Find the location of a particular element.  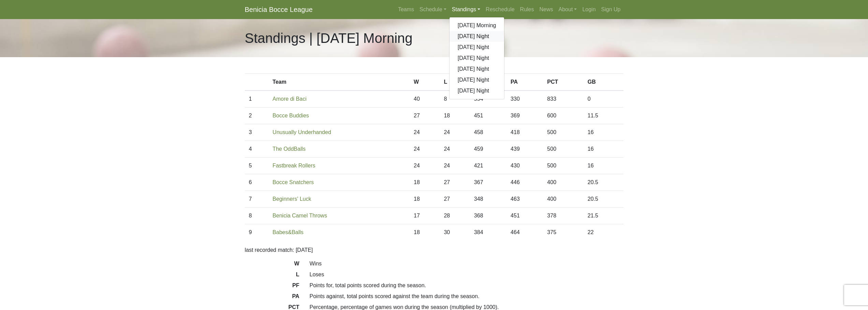

a: Benicia Camel Throws is located at coordinates (300, 215).